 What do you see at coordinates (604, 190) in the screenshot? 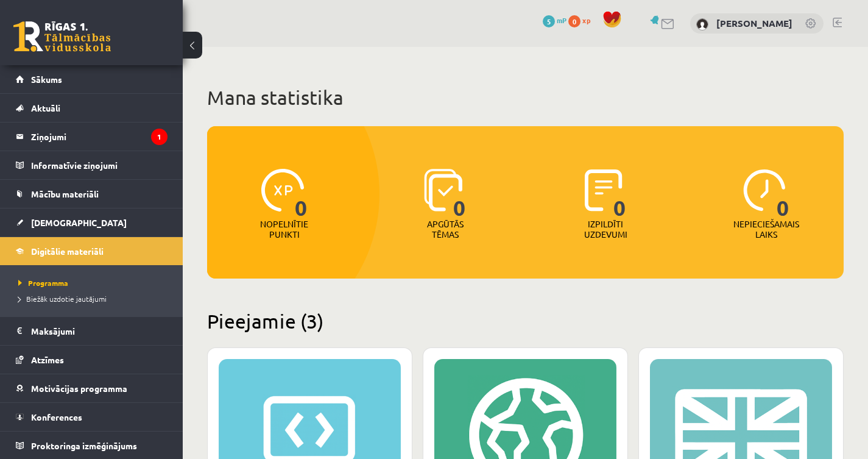
I see `img: icon-completed-tasks-ad58ae20a441b2904462921112bc710f1caf180af7a3daa7317a5a94f2d26646.svg` at bounding box center [604, 190].